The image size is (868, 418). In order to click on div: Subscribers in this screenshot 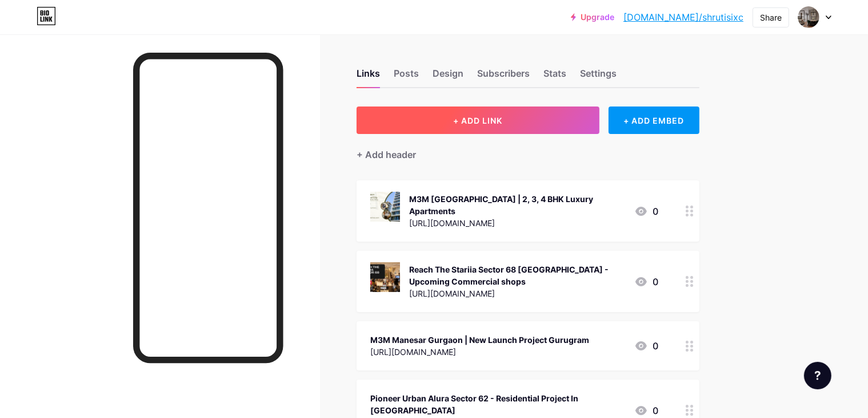, I will do `click(503, 77)`.